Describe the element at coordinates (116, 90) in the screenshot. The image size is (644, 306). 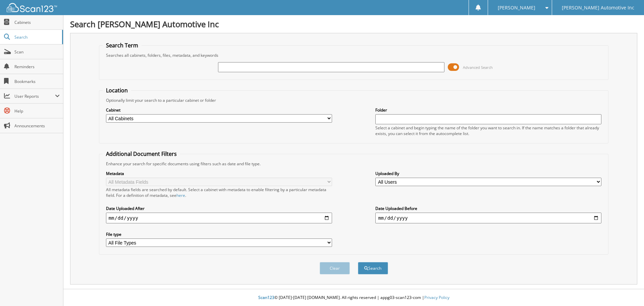
I see `legend: Location` at that location.